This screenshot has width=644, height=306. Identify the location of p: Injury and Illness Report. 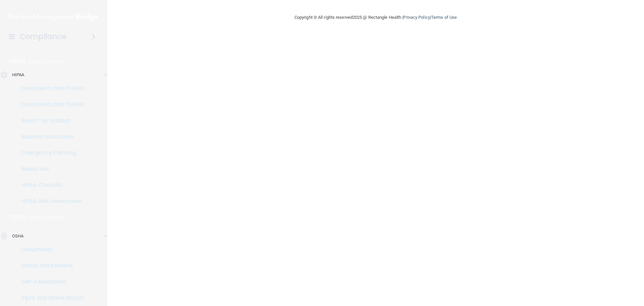
(50, 298).